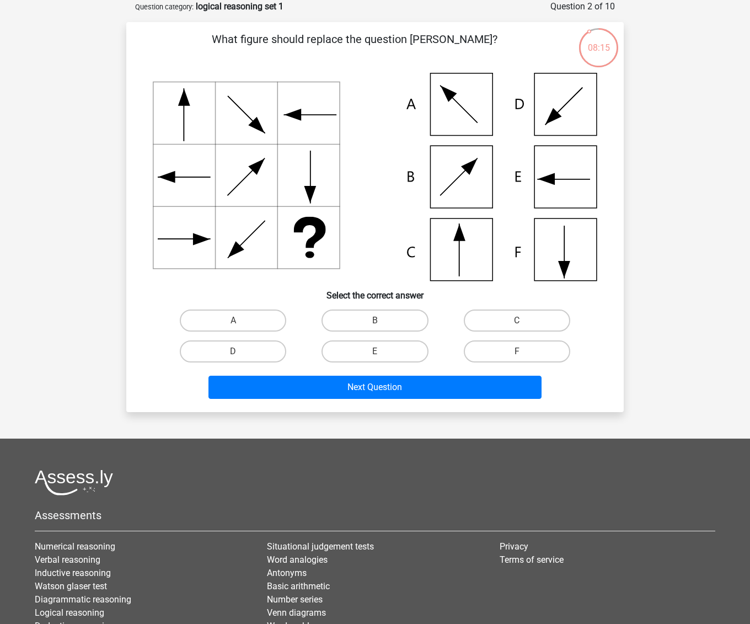 The height and width of the screenshot is (624, 750). Describe the element at coordinates (75, 546) in the screenshot. I see `a: Numerical reasoning` at that location.